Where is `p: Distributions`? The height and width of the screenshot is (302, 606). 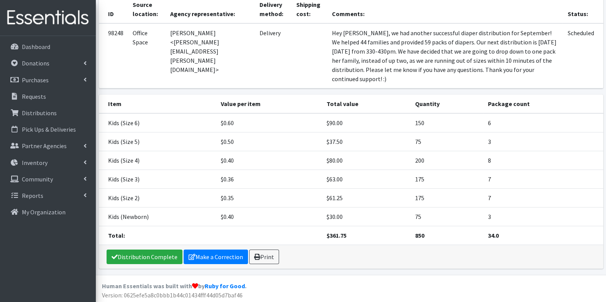 p: Distributions is located at coordinates (39, 113).